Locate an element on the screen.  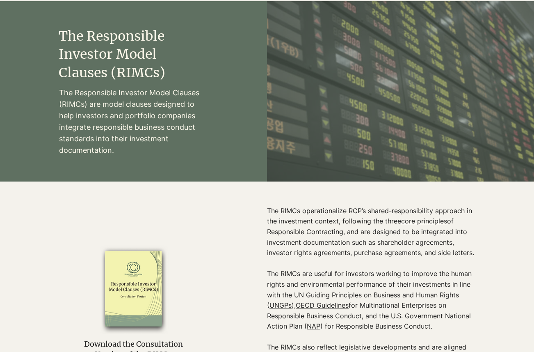
p: The RIMCs are useful for investors working to improve the human rights and environmental performa... is located at coordinates (374, 300).